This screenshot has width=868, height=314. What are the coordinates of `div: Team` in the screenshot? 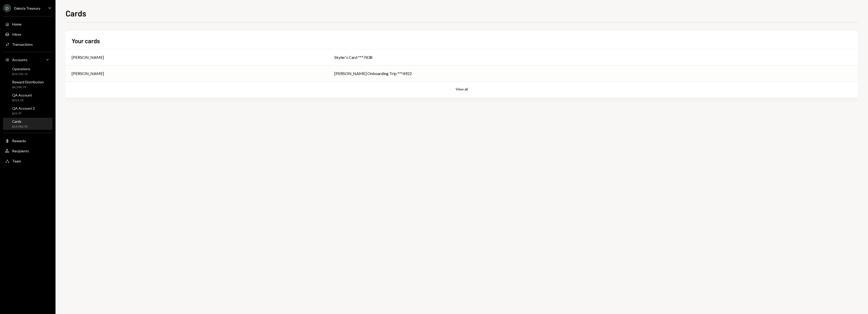 It's located at (16, 161).